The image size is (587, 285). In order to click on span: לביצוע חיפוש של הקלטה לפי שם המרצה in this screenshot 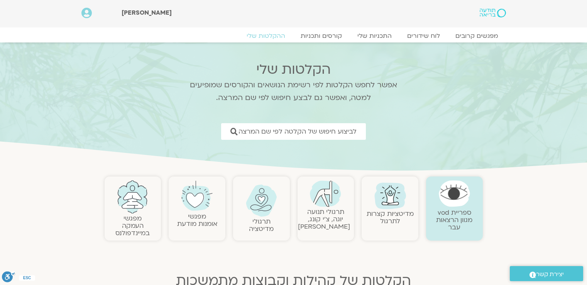, I will do `click(297, 131)`.